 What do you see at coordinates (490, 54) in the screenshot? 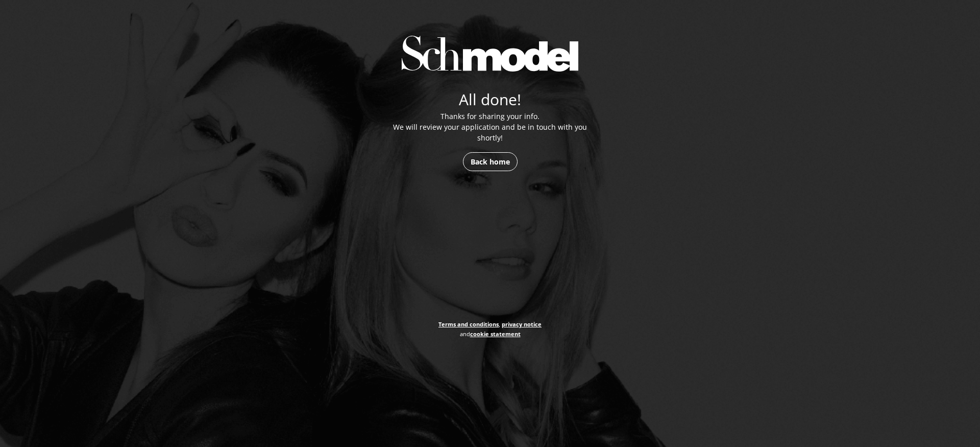
I see `img: img` at bounding box center [490, 54].